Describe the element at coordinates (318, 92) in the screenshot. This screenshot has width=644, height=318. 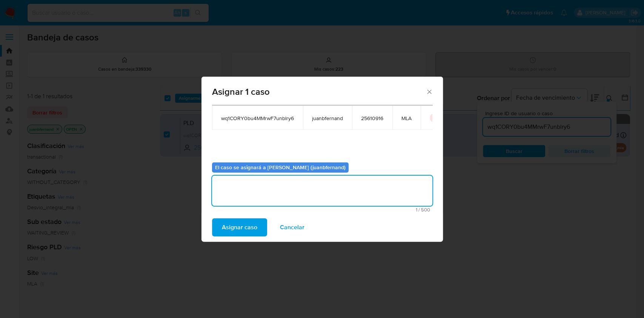
I see `span: Asignar 1 caso` at that location.